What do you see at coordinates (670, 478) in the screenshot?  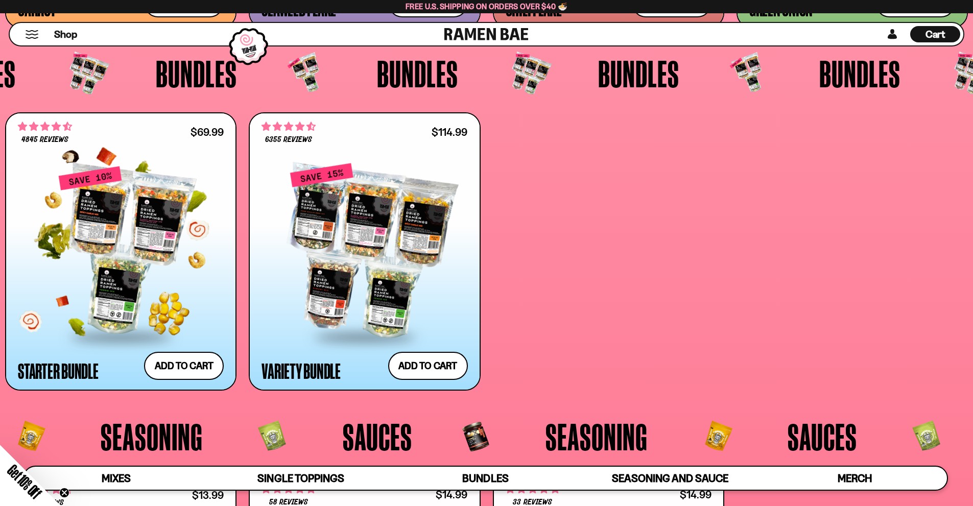 I see `span: Seasoning and Sauce` at bounding box center [670, 478].